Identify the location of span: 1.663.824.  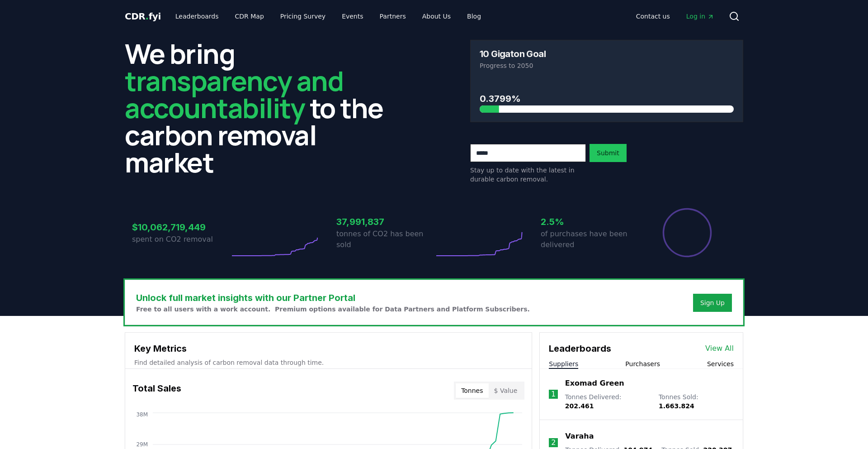
(676, 406).